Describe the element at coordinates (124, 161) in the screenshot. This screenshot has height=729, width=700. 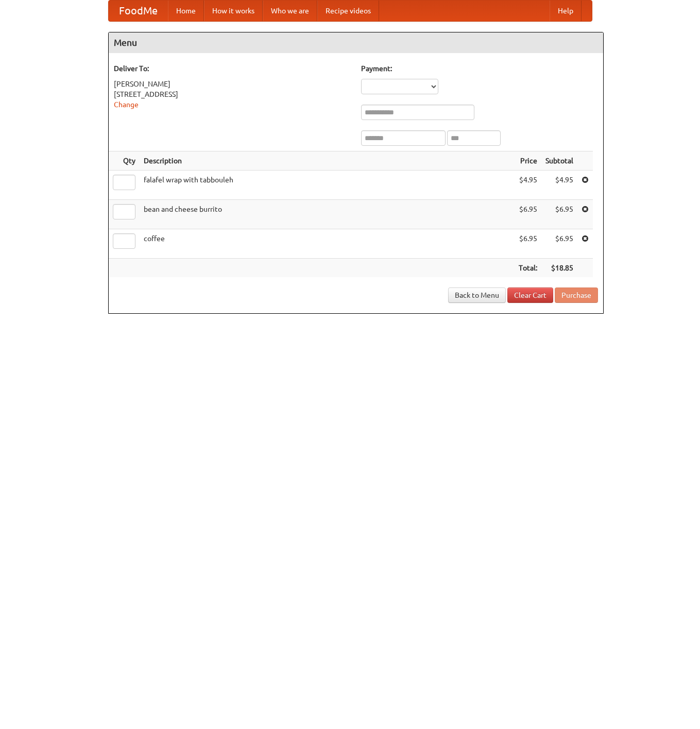
I see `th: Qty` at that location.